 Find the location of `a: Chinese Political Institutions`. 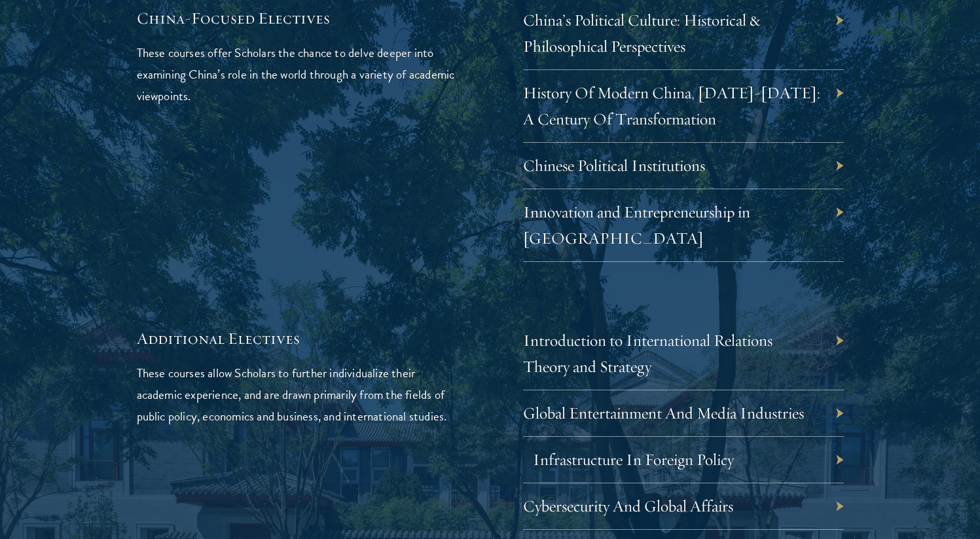

a: Chinese Political Institutions is located at coordinates (614, 165).